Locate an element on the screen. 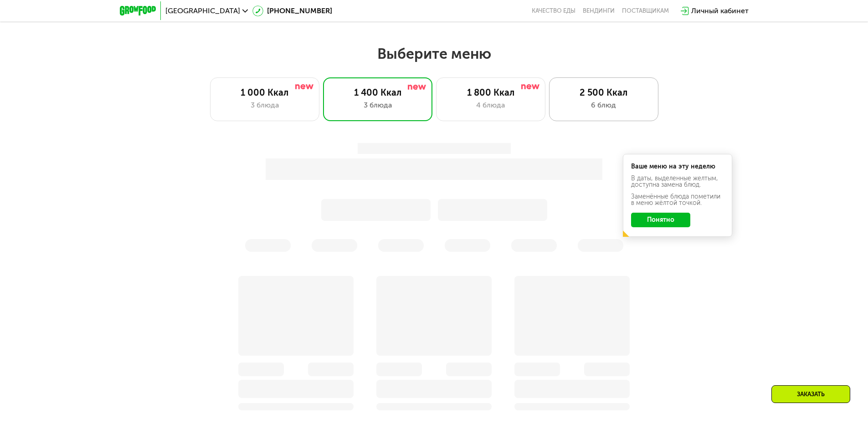 Image resolution: width=868 pixels, height=434 pixels. div: Заменённые блюда пометили в меню жёлтой точкой. is located at coordinates (678, 200).